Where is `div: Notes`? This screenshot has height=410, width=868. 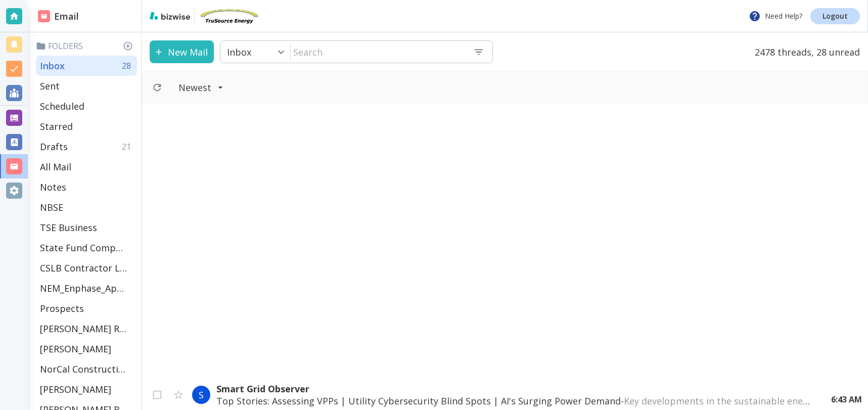 div: Notes is located at coordinates (86, 187).